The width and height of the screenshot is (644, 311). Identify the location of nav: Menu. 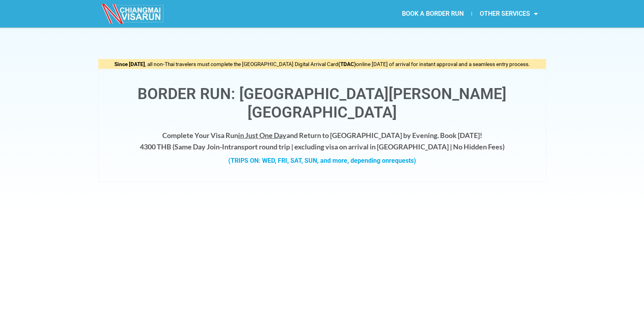
(434, 14).